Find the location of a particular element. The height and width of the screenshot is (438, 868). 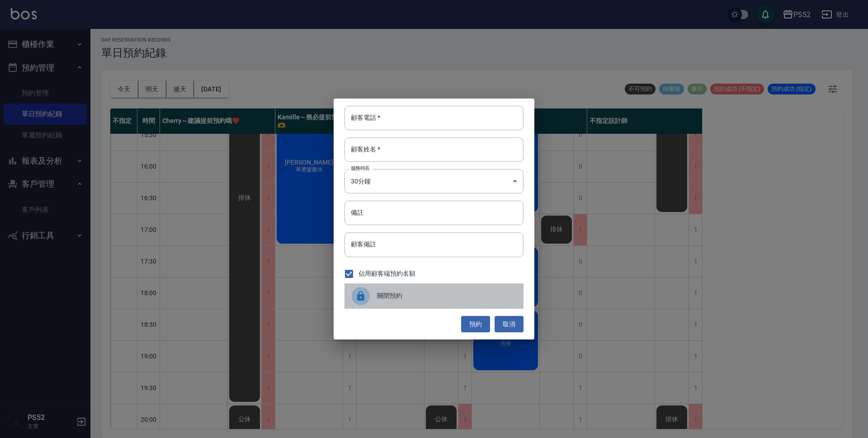

div: 關閉預約 is located at coordinates (434, 296).